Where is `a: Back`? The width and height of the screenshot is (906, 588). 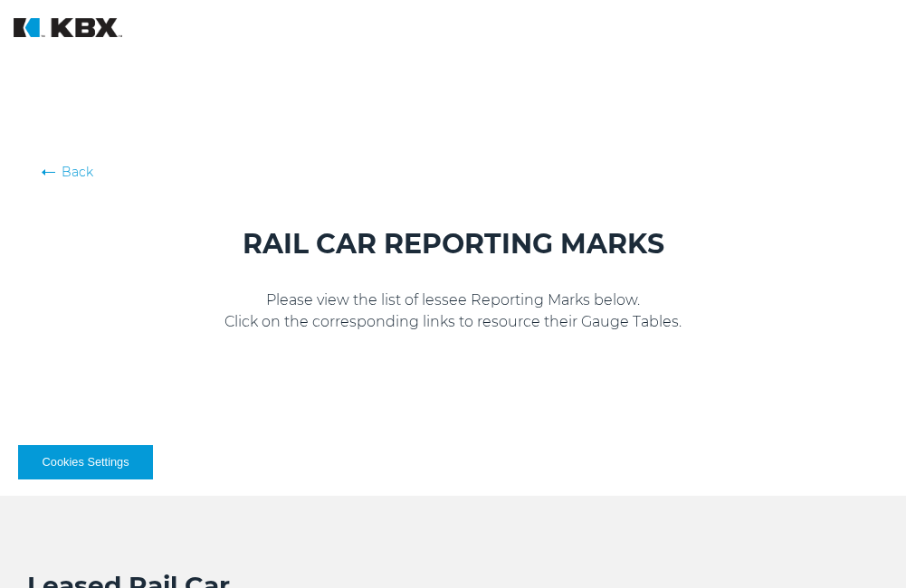 a: Back is located at coordinates (453, 172).